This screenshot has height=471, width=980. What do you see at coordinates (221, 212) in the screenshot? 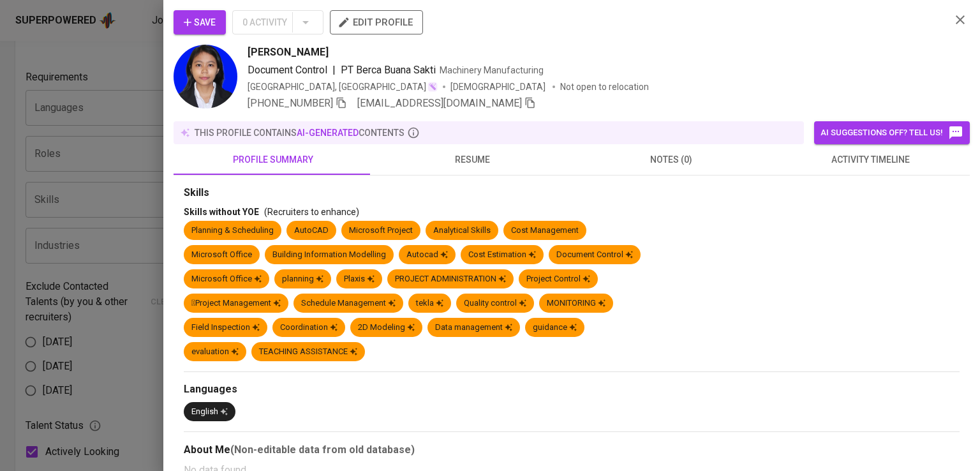
I see `span: Skills without YOE` at bounding box center [221, 212].